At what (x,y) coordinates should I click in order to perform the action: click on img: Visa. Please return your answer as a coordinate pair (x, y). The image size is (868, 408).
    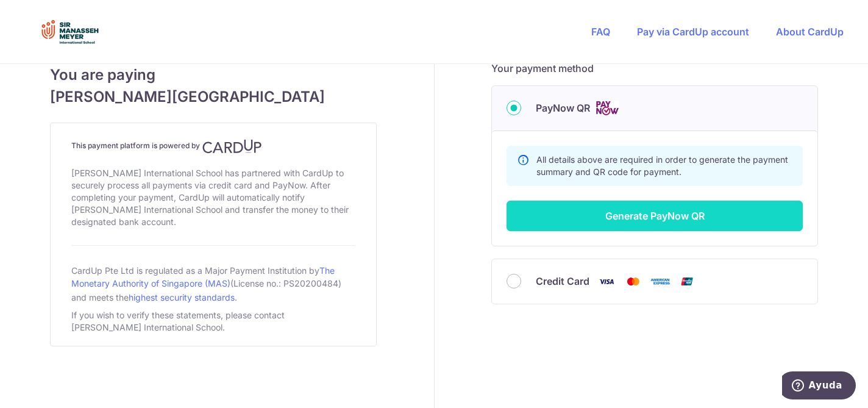
    Looking at the image, I should click on (607, 282).